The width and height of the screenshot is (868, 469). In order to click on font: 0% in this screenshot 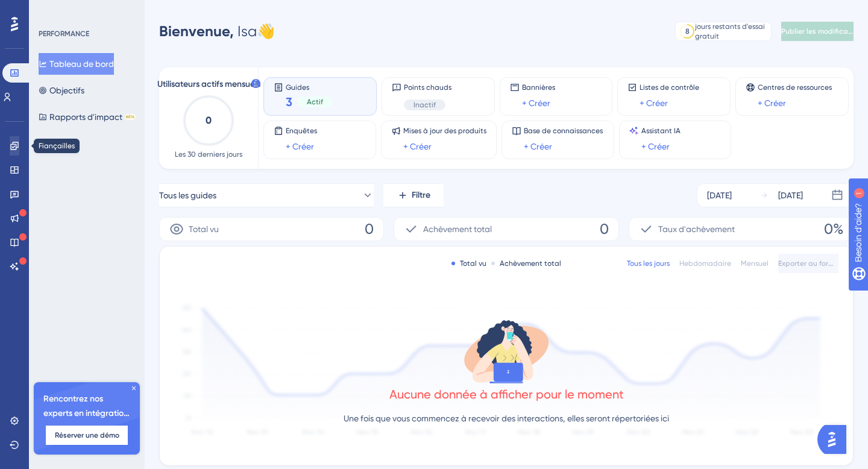, I will do `click(834, 229)`.